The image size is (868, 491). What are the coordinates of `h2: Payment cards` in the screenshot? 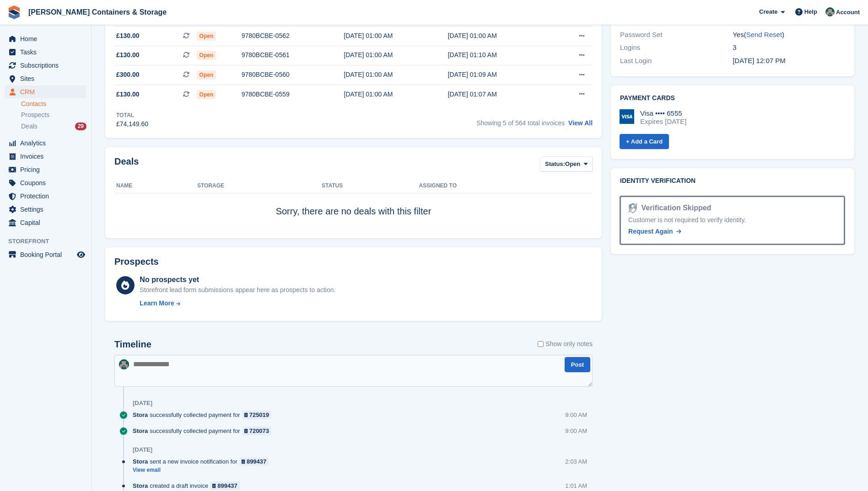 It's located at (732, 98).